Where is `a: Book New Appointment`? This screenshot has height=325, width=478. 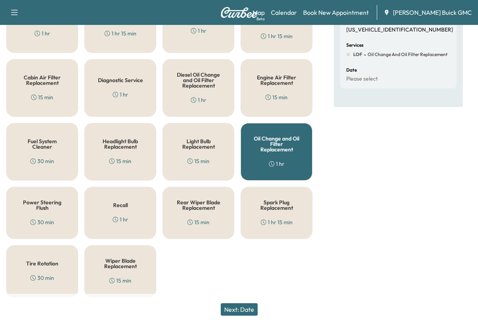 a: Book New Appointment is located at coordinates (336, 12).